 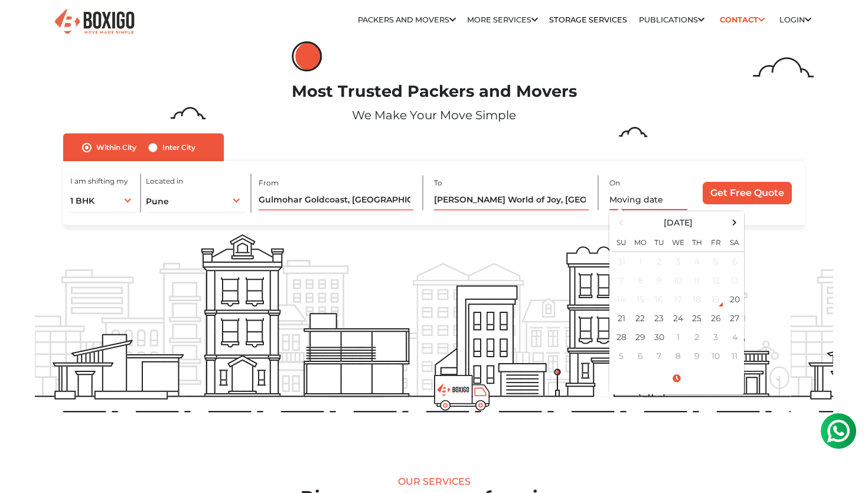 What do you see at coordinates (672, 19) in the screenshot?
I see `a: Publications` at bounding box center [672, 19].